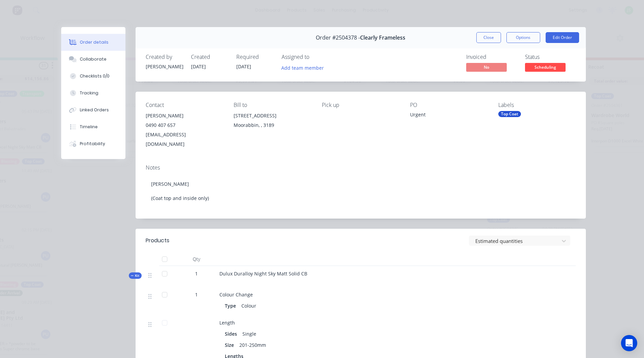 Image resolution: width=644 pixels, height=358 pixels. I want to click on span: Length, so click(227, 322).